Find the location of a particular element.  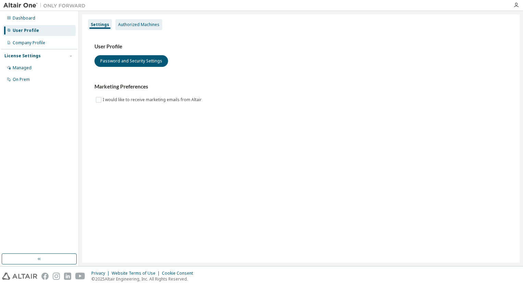

img: facebook.svg is located at coordinates (45, 276).